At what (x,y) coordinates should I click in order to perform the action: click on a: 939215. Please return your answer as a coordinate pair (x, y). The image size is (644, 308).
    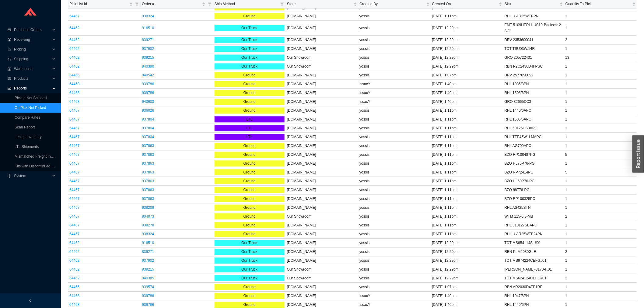
    Looking at the image, I should click on (148, 270).